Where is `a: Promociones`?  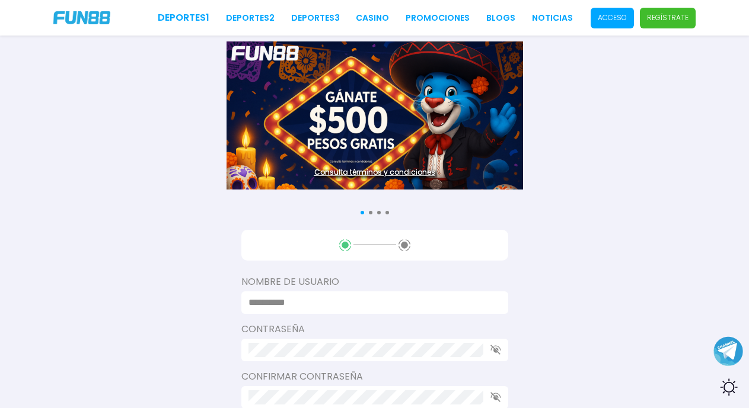 a: Promociones is located at coordinates (437, 18).